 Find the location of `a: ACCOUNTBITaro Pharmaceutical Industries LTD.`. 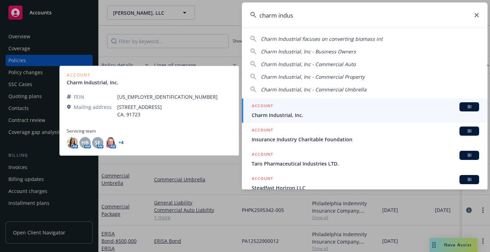

a: ACCOUNTBITaro Pharmaceutical Industries LTD. is located at coordinates (365, 159).